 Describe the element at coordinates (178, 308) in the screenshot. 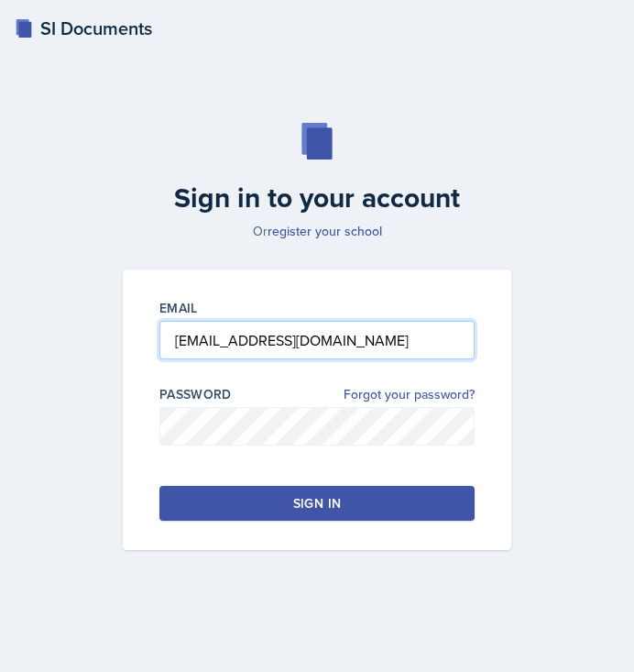

I see `label: Email` at that location.